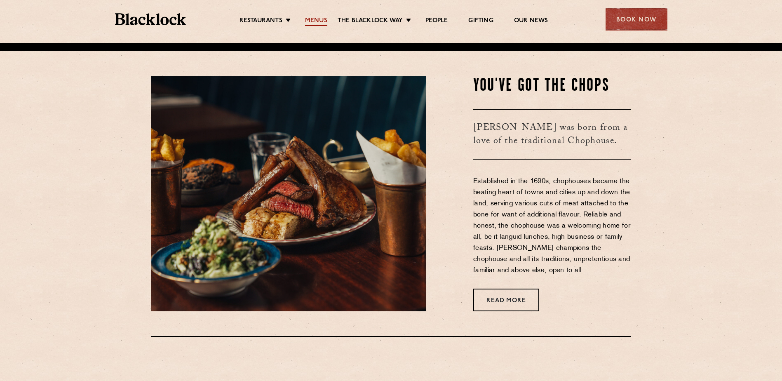 This screenshot has height=381, width=782. I want to click on a: People, so click(437, 21).